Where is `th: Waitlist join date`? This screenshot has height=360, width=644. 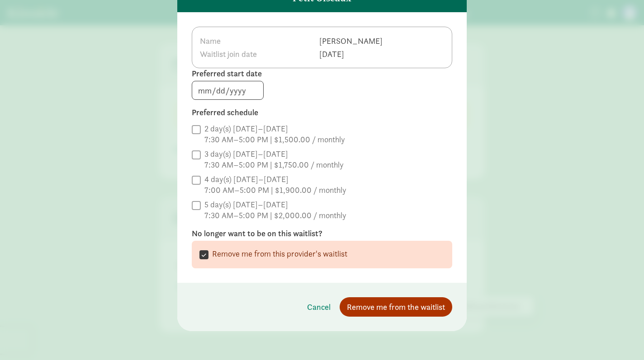
th: Waitlist join date is located at coordinates (259, 54).